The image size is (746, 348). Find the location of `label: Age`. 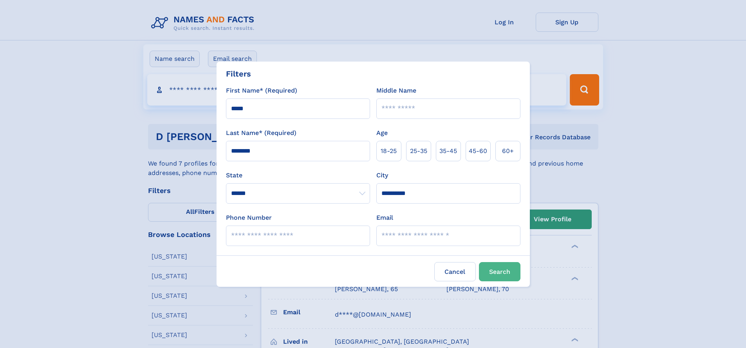

label: Age is located at coordinates (382, 133).